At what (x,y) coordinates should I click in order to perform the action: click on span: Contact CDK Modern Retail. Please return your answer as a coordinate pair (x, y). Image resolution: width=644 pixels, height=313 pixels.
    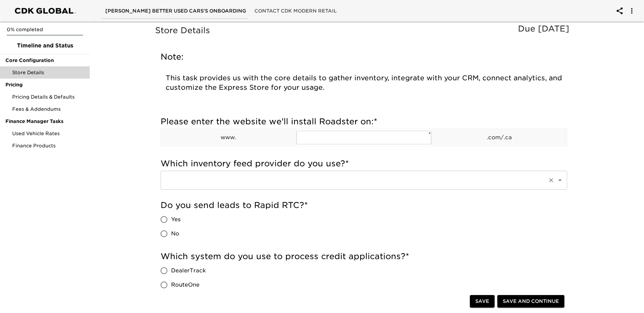
    Looking at the image, I should click on (295, 11).